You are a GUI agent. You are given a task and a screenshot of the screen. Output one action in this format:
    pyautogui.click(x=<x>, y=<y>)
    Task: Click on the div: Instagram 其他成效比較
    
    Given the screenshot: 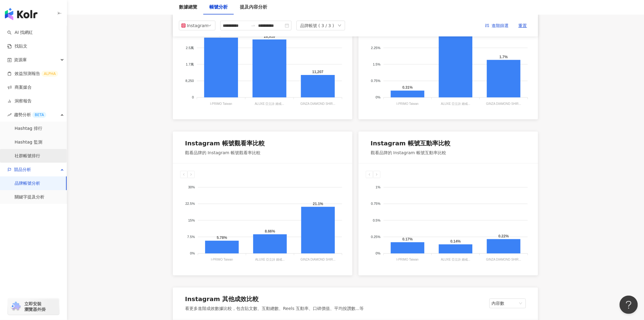 What is the action you would take?
    pyautogui.click(x=222, y=299)
    